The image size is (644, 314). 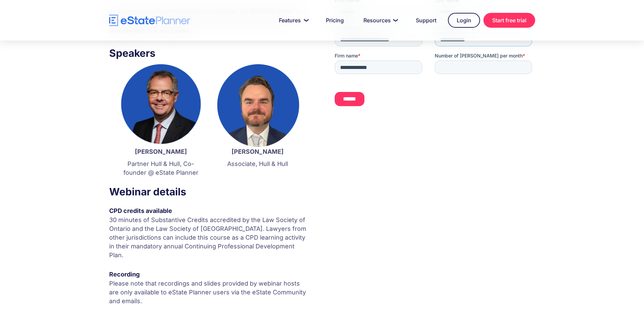 What do you see at coordinates (209, 293) in the screenshot?
I see `p: Please note that recordings and slides provided by webinar hosts are only available to eState Pla...` at bounding box center [209, 293].